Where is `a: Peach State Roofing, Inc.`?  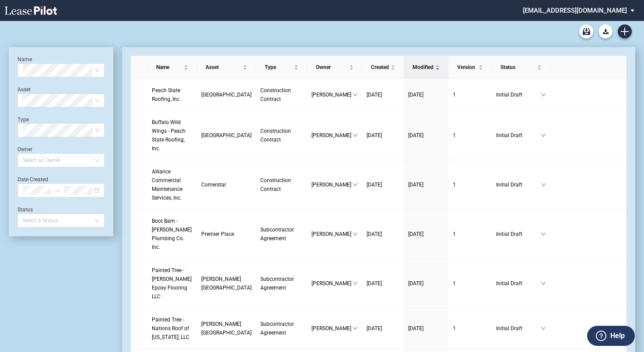 a: Peach State Roofing, Inc. is located at coordinates (172, 95).